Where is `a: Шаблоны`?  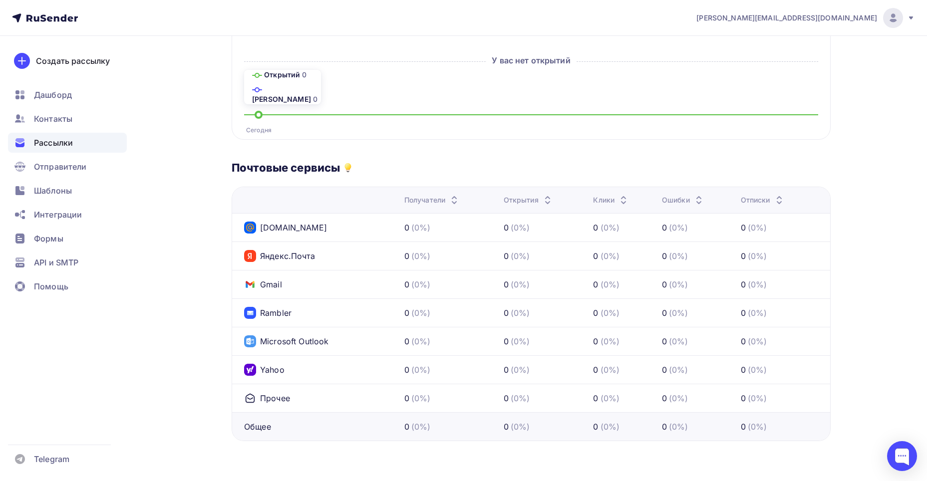 a: Шаблоны is located at coordinates (67, 191).